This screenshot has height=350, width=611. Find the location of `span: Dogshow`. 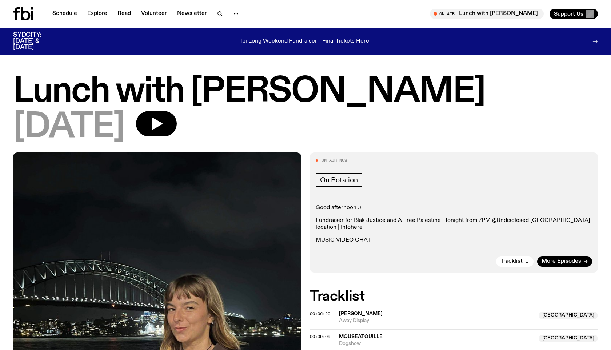

span: Dogshow is located at coordinates (436, 343).